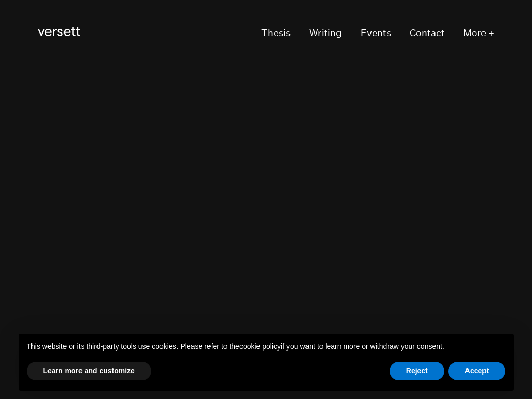 This screenshot has height=399, width=532. I want to click on button: Reject, so click(417, 371).